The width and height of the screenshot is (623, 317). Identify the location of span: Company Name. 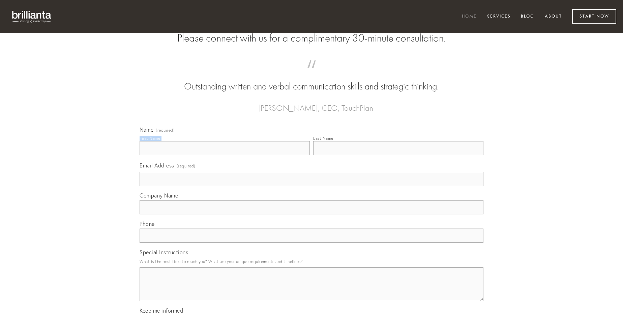
(159, 195).